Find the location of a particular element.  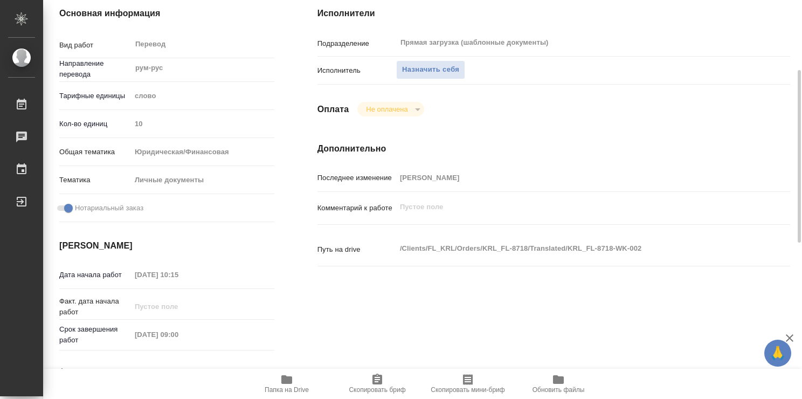

button: Не оплачена is located at coordinates (387, 109).